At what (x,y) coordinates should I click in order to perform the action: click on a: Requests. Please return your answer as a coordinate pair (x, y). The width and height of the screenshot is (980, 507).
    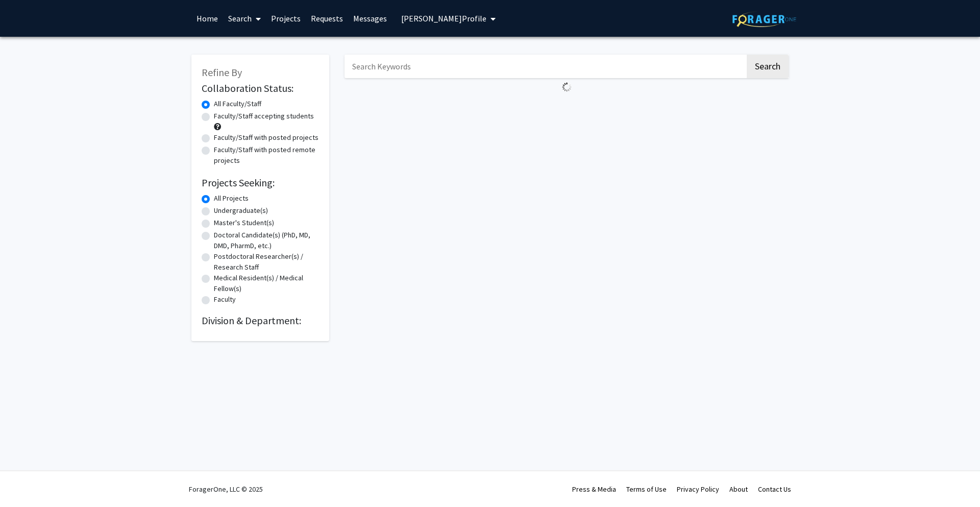
    Looking at the image, I should click on (326, 18).